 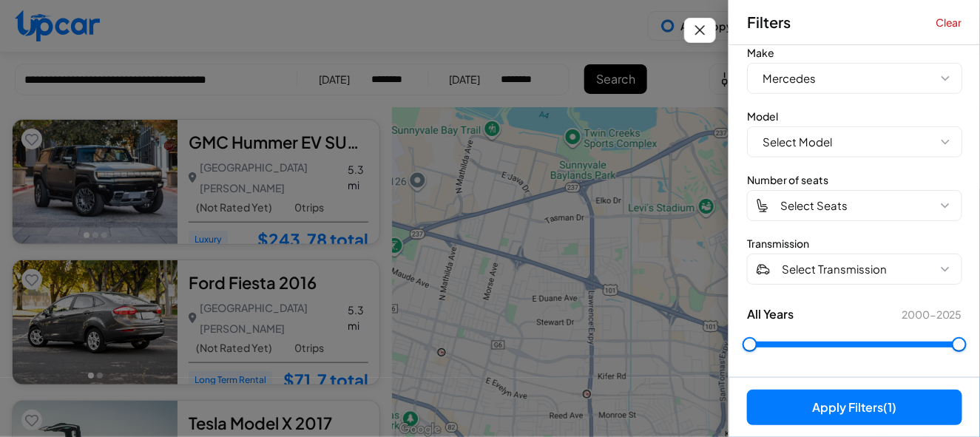 What do you see at coordinates (932, 314) in the screenshot?
I see `span: 2000 - 2025` at bounding box center [932, 314].